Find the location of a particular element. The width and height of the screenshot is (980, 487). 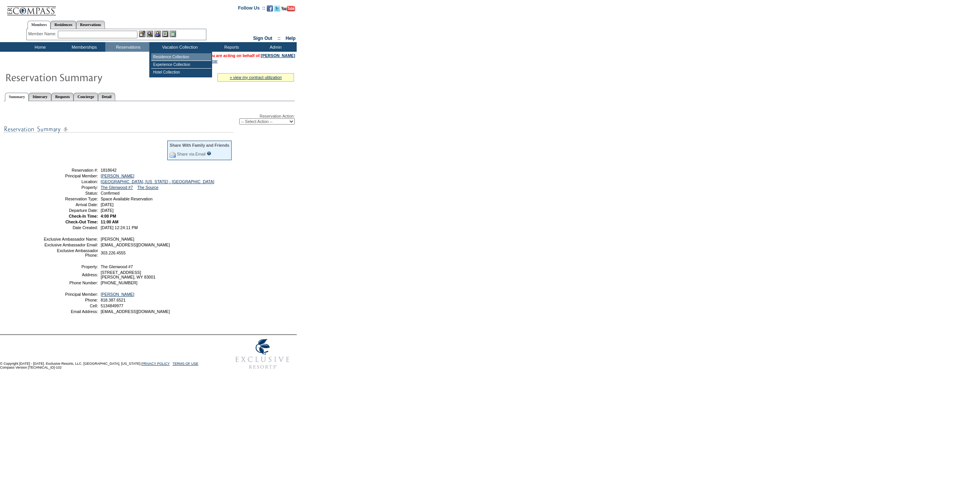

a: Share via Email is located at coordinates (191, 154).